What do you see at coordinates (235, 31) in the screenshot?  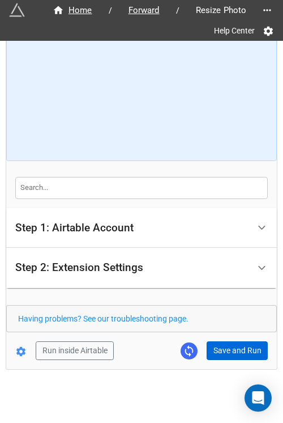 I see `a: Help Center` at bounding box center [235, 31].